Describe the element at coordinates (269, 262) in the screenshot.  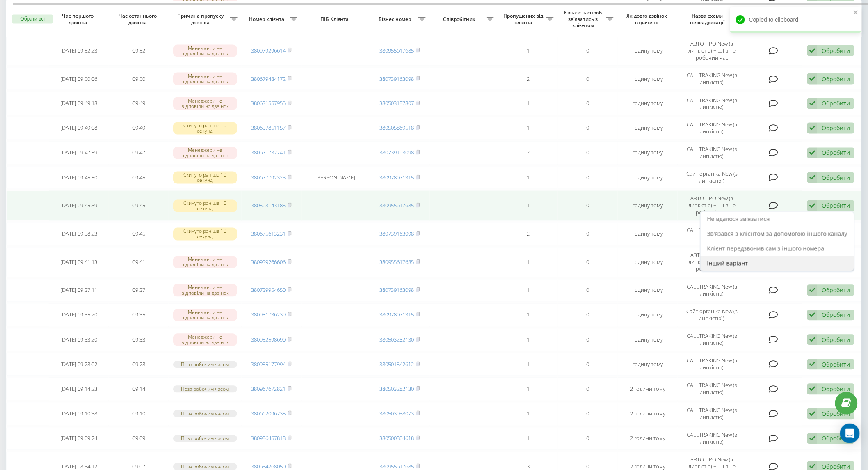
I see `a: 380939266606` at that location.